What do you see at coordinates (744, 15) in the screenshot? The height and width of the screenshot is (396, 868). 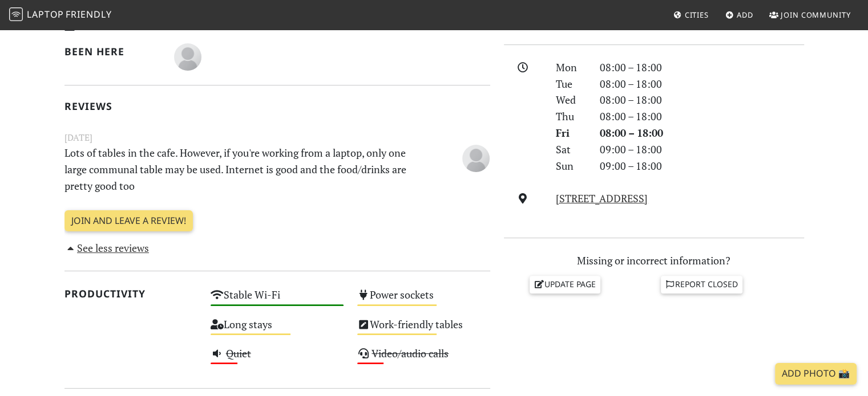 I see `span: Add` at bounding box center [744, 15].